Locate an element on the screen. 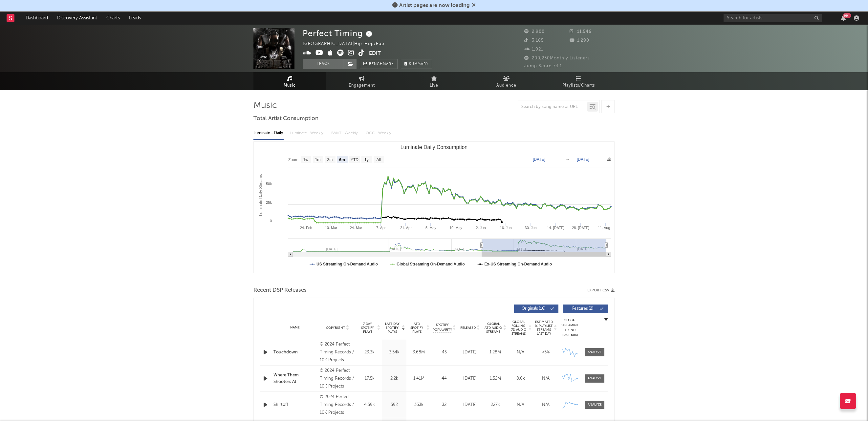  div: 3.54k is located at coordinates (394, 353).